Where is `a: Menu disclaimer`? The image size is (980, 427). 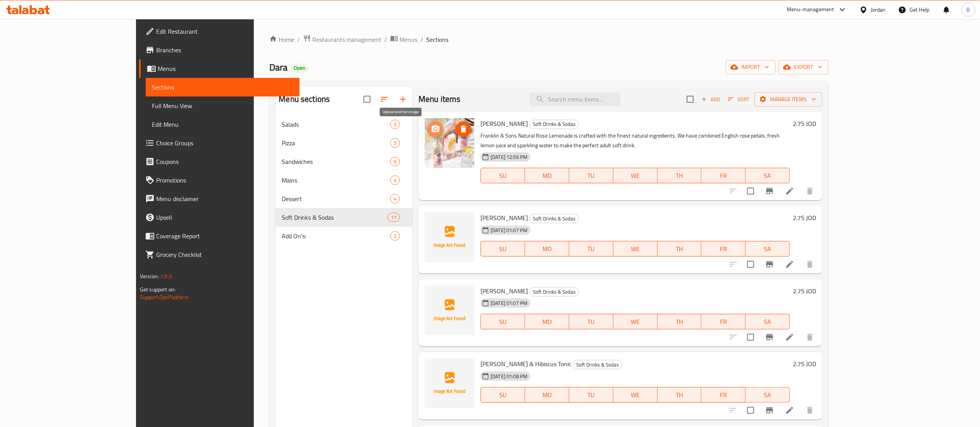
a: Menu disclaimer is located at coordinates (219, 199).